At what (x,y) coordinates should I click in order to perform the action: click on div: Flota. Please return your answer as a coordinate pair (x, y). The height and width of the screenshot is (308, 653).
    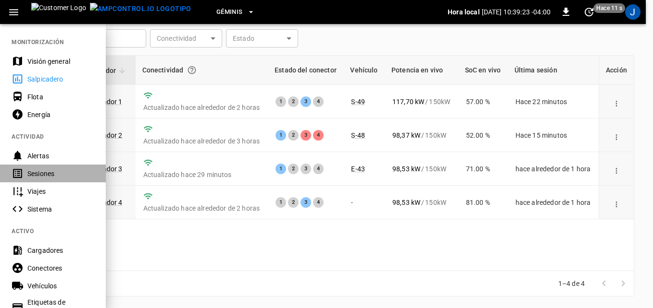
    Looking at the image, I should click on (61, 97).